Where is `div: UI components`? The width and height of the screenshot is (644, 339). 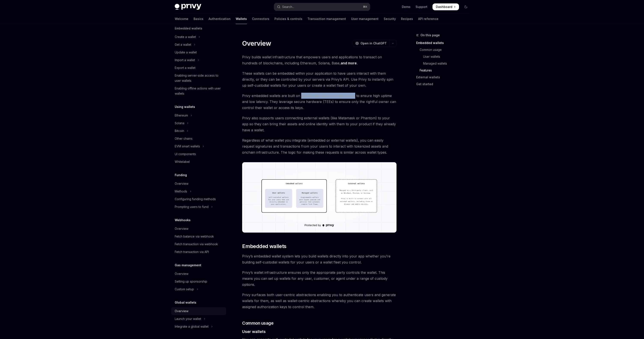 div: UI components is located at coordinates (185, 154).